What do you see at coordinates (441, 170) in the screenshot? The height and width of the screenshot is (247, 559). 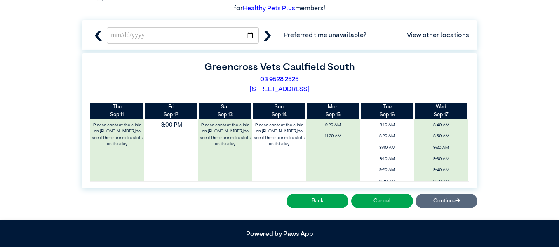 I see `span: 9:40 AM` at bounding box center [441, 170].